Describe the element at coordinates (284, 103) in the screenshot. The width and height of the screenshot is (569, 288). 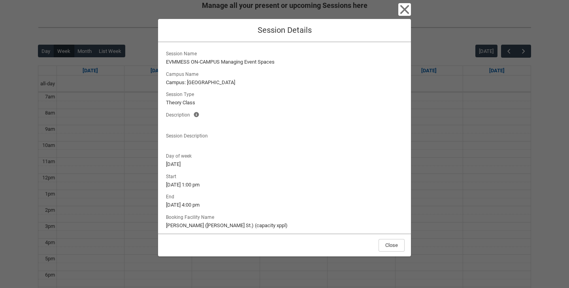
I see `lightning-formatted-text: Theory Class` at that location.